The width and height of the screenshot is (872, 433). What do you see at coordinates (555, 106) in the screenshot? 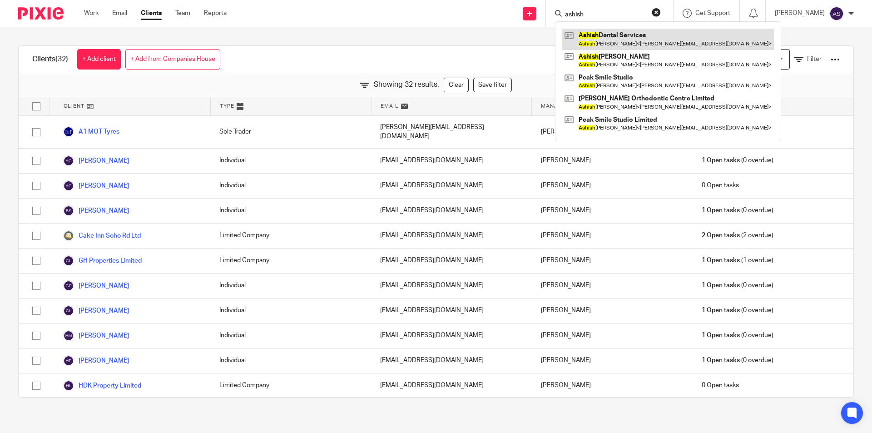
I see `span: Manager` at bounding box center [555, 106].